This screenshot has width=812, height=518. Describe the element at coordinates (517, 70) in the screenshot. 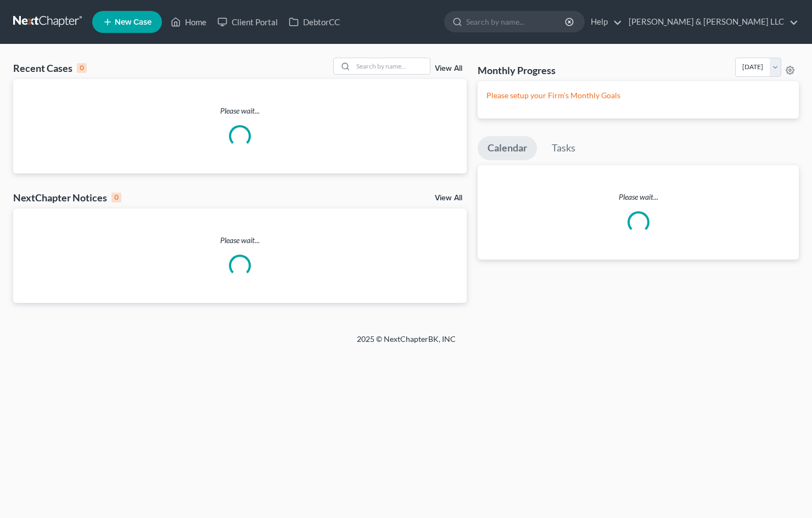

I see `h3: Monthly Progress` at that location.